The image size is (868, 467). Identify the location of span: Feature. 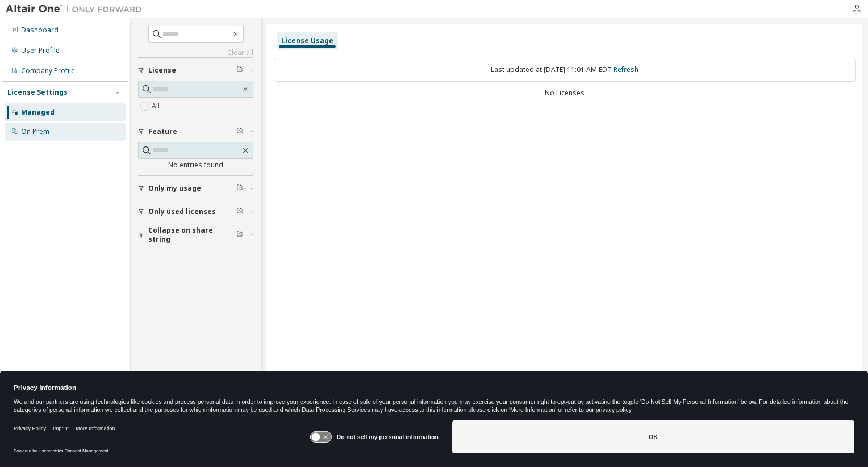
(162, 132).